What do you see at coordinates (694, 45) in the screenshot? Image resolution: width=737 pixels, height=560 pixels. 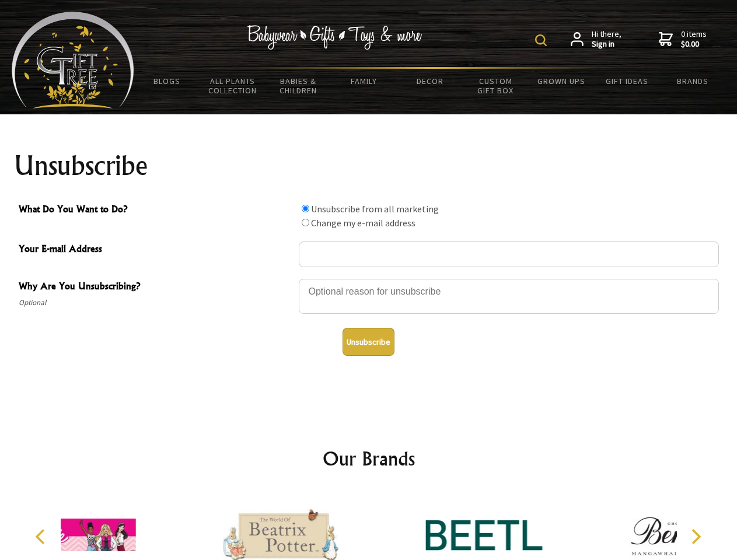 I see `strong: $0.00` at bounding box center [694, 45].